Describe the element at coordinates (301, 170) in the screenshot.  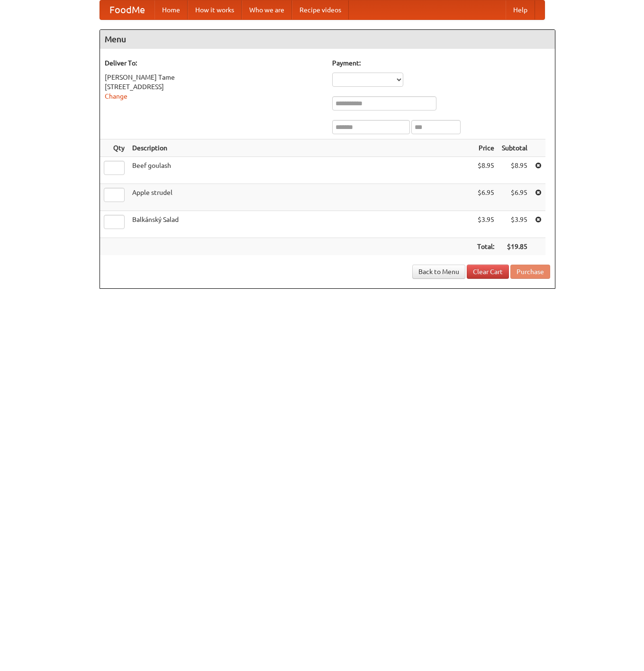
I see `td: Beef goulash` at that location.